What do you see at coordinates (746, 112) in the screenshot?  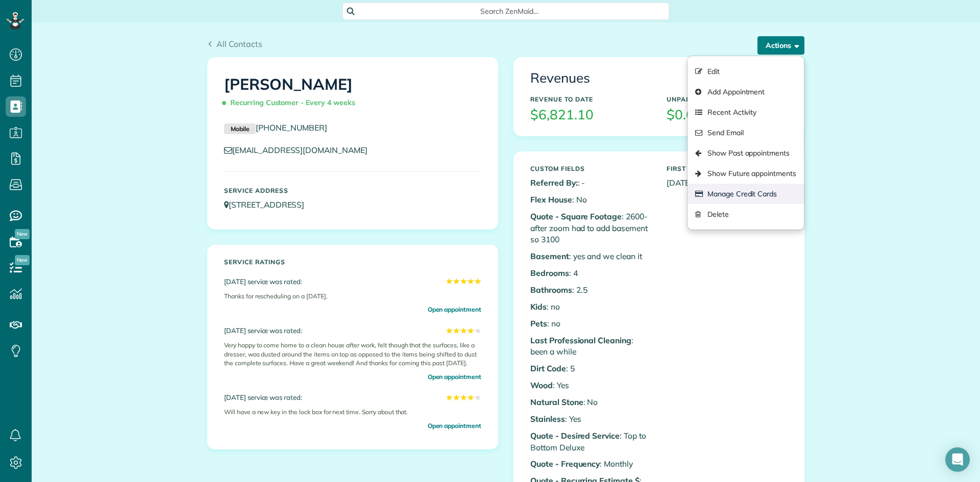 I see `a: Recent Activity` at bounding box center [746, 112].